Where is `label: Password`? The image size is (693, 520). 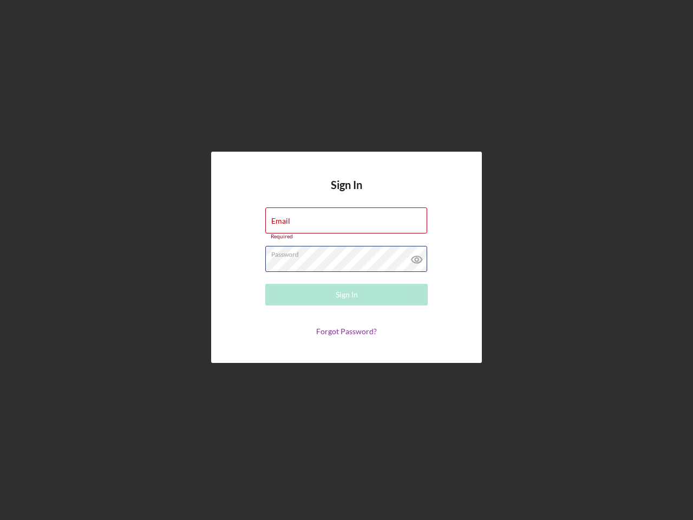 label: Password is located at coordinates (349, 252).